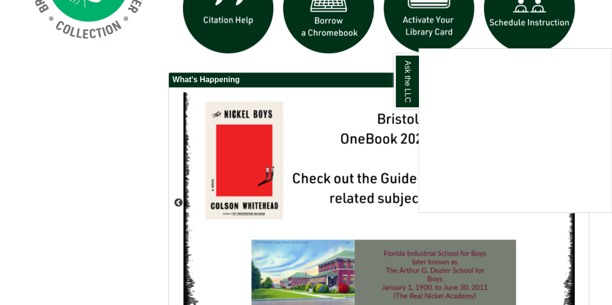 This screenshot has height=305, width=612. I want to click on button: Previous, so click(178, 203).